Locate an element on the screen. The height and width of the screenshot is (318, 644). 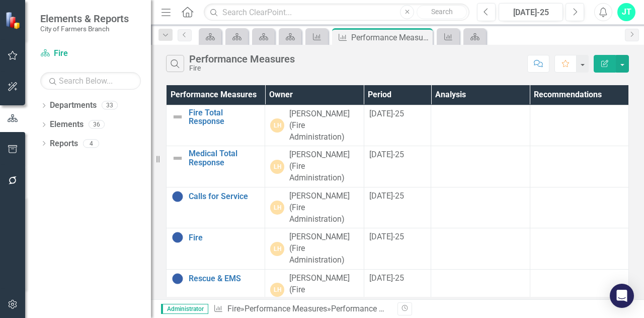
span: Elements & Reports is located at coordinates (84, 19).